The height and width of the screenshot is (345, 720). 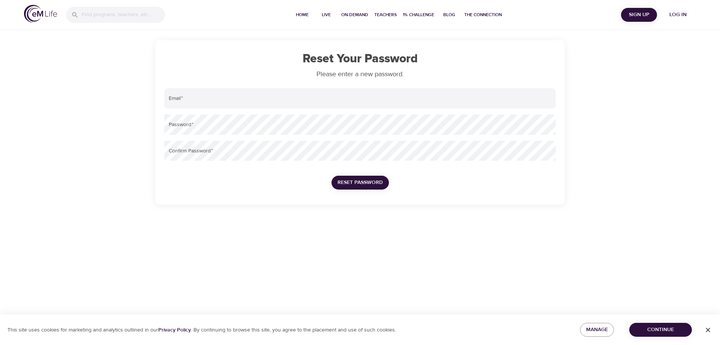 What do you see at coordinates (661, 329) in the screenshot?
I see `span: Continue` at bounding box center [661, 329].